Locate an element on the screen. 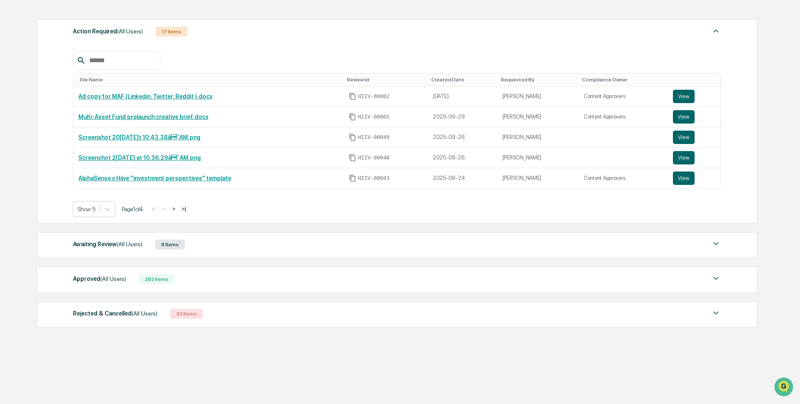  span: HIIV-00043 is located at coordinates (374, 178).